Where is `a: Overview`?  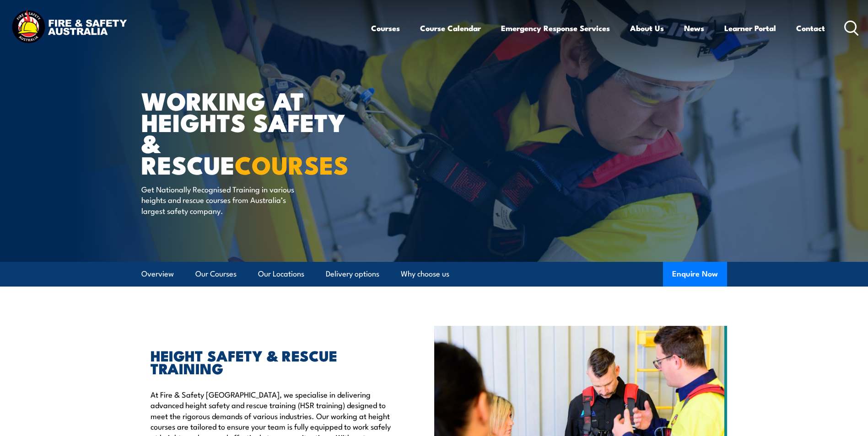
a: Overview is located at coordinates (157, 274).